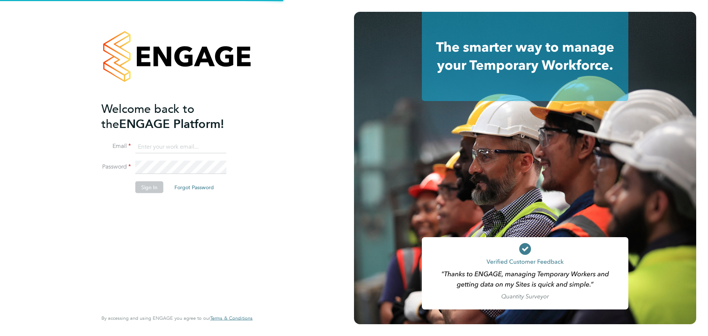 The height and width of the screenshot is (336, 708). Describe the element at coordinates (149, 187) in the screenshot. I see `button: Sign In` at that location.